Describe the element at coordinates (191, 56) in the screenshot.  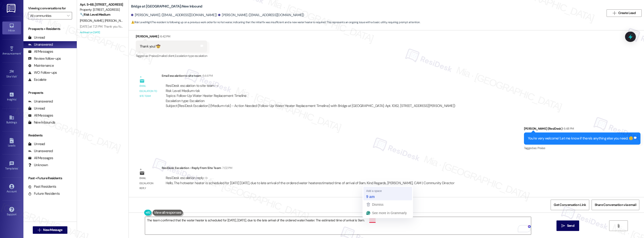
I see `span: Escalation type escalation` at that location.